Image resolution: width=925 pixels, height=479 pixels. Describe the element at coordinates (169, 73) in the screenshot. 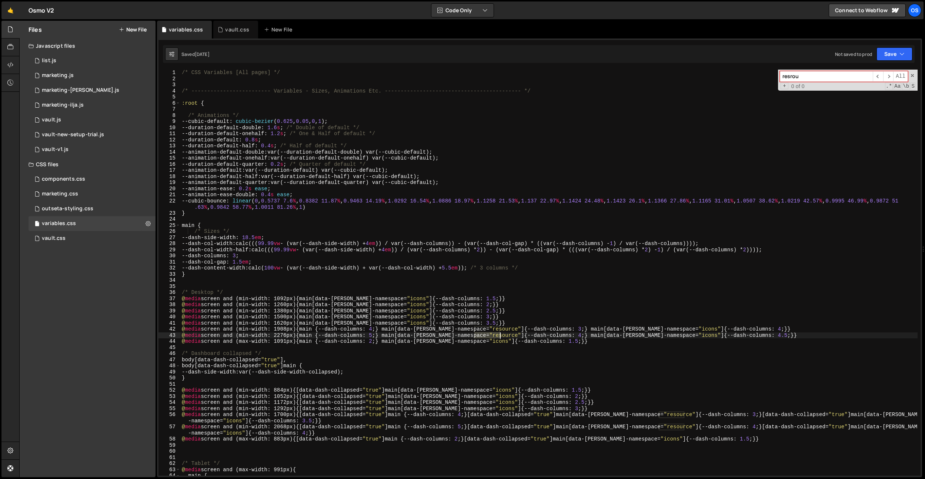

I see `div: 1` at that location.